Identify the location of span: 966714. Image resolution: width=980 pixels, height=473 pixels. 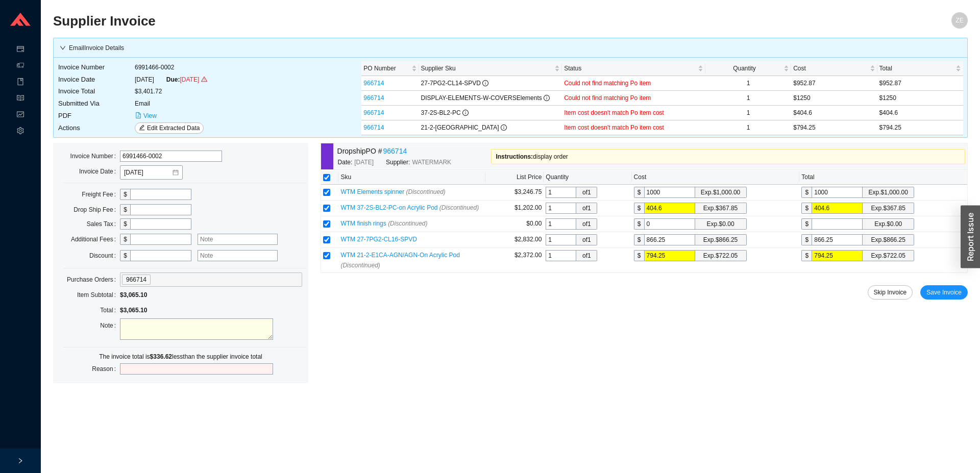
(137, 280).